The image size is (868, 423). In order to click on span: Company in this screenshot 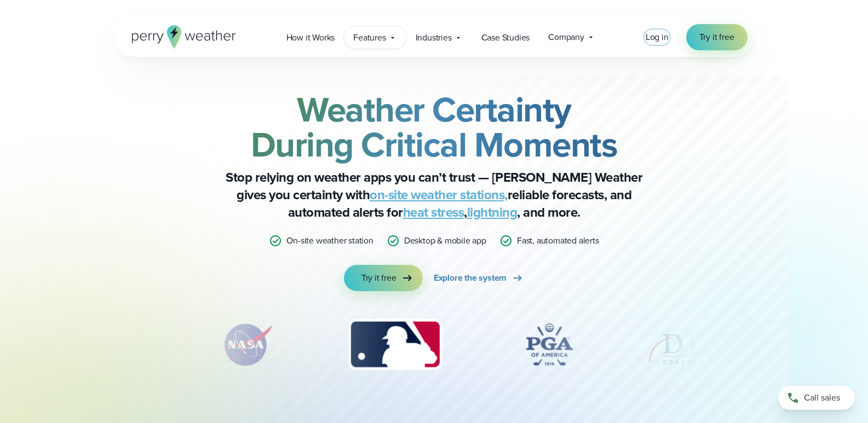, I will do `click(566, 37)`.